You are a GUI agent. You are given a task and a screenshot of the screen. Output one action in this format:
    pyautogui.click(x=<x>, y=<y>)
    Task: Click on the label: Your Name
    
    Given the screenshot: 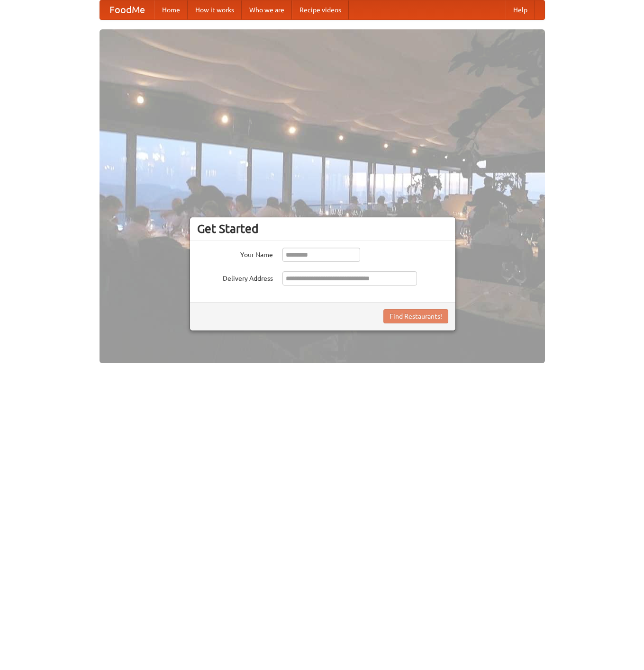 What is the action you would take?
    pyautogui.click(x=235, y=254)
    